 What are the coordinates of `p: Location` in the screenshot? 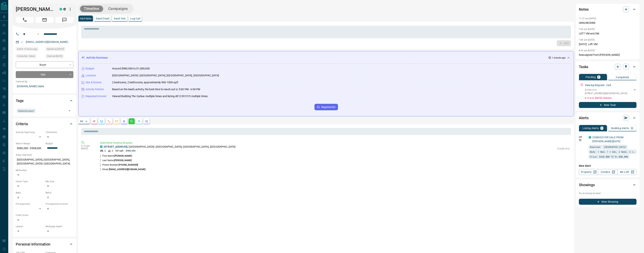 It's located at (91, 76).